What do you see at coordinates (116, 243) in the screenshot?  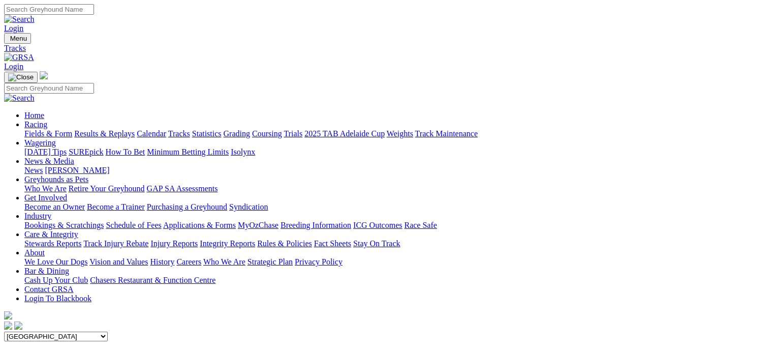 I see `a: Track Injury Rebate` at bounding box center [116, 243].